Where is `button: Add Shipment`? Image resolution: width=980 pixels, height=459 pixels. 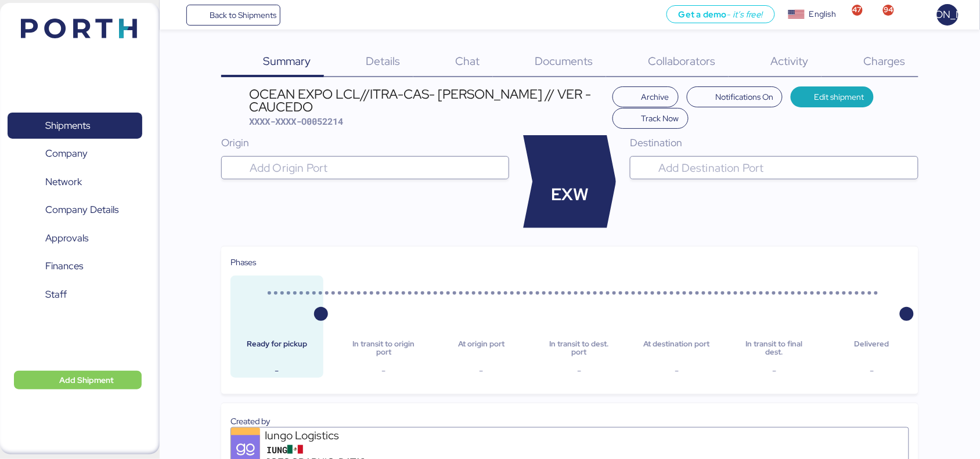
button: Add Shipment is located at coordinates (78, 380).